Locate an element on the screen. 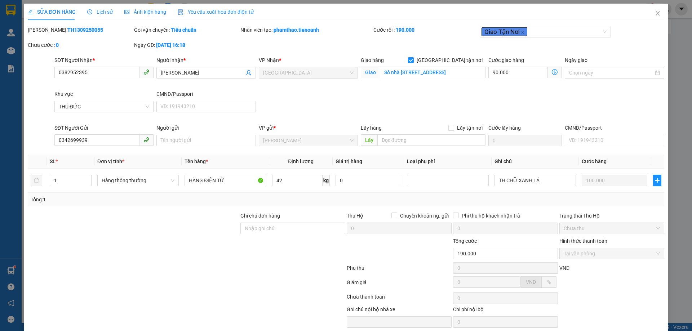  div: Gói vận chuyển: is located at coordinates (186, 30).